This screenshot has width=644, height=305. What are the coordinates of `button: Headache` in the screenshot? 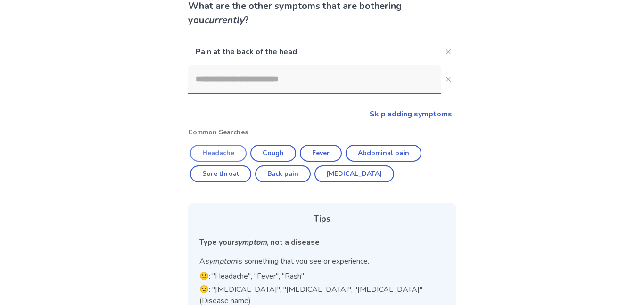 It's located at (218, 154).